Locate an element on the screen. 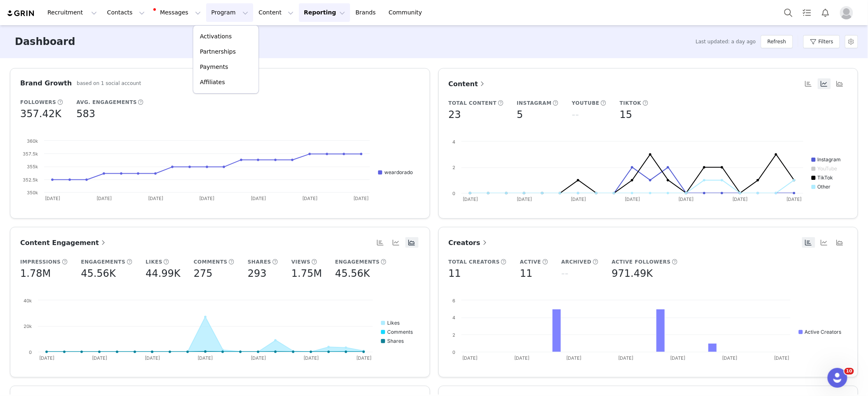  h5: Shares is located at coordinates (259, 262).